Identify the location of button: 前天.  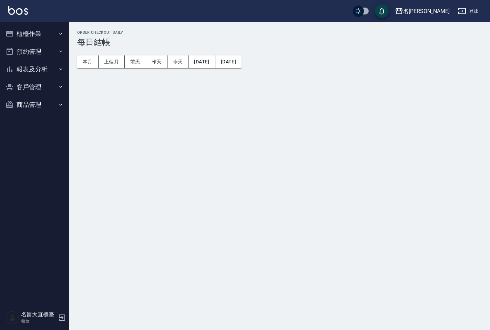
(135, 62).